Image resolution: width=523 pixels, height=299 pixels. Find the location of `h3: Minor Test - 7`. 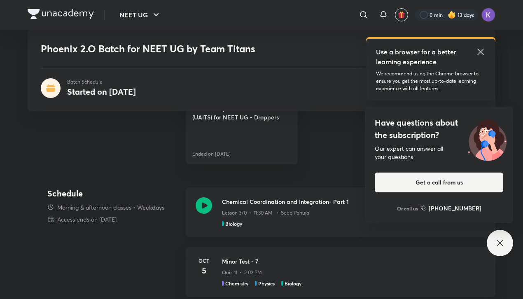

h3: Minor Test - 7 is located at coordinates (354, 261).